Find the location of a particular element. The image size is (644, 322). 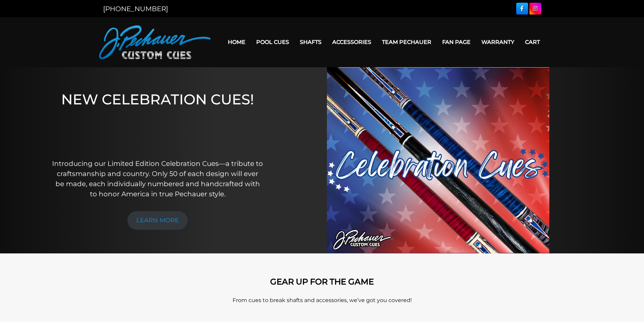

strong: GEAR UP FOR THE GAME is located at coordinates (322, 282).